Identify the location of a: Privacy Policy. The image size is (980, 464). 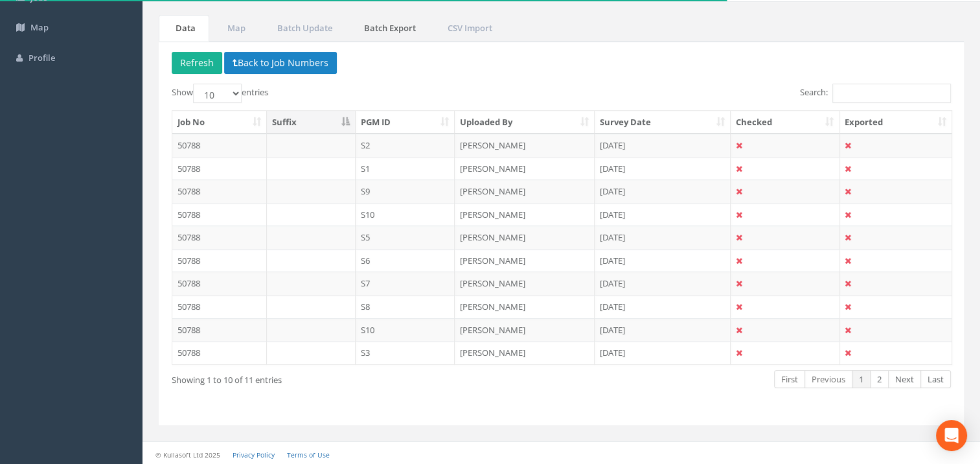
(253, 455).